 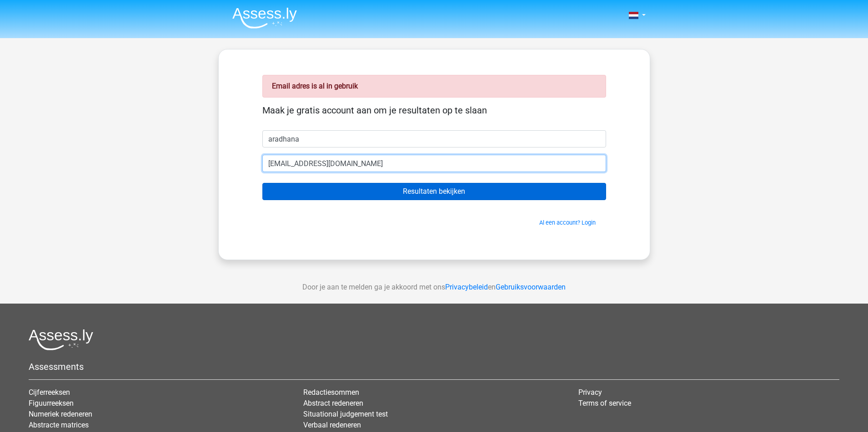 What do you see at coordinates (49, 393) in the screenshot?
I see `a: Cijferreeksen` at bounding box center [49, 393].